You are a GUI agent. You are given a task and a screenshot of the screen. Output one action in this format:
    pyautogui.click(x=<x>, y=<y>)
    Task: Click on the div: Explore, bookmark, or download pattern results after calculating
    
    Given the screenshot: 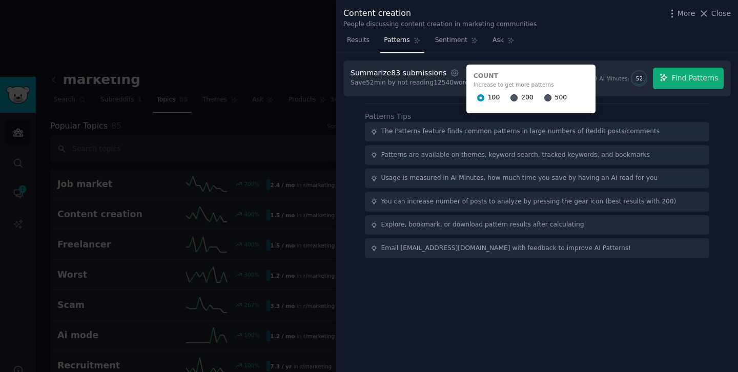 What is the action you would take?
    pyautogui.click(x=482, y=225)
    